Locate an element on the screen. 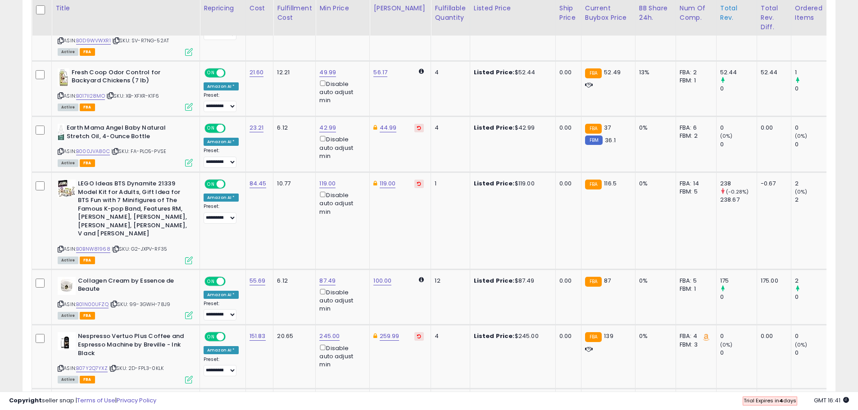 The width and height of the screenshot is (858, 410). a: B01N00UFZQ is located at coordinates (92, 304).